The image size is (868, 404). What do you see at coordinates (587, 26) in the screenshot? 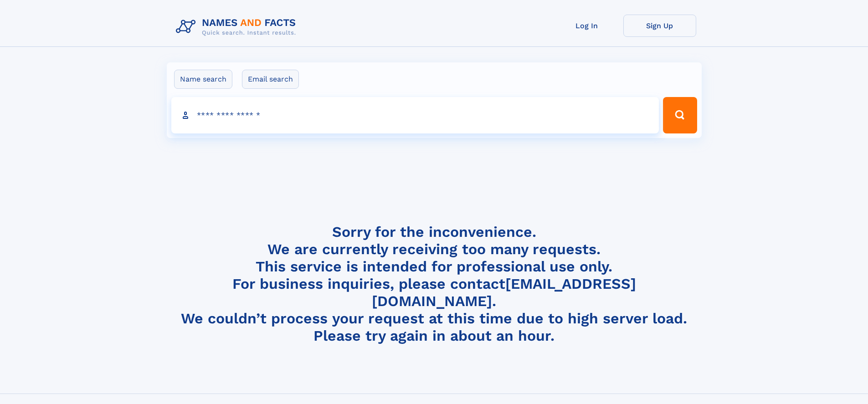
I see `a: Log In` at bounding box center [587, 26].